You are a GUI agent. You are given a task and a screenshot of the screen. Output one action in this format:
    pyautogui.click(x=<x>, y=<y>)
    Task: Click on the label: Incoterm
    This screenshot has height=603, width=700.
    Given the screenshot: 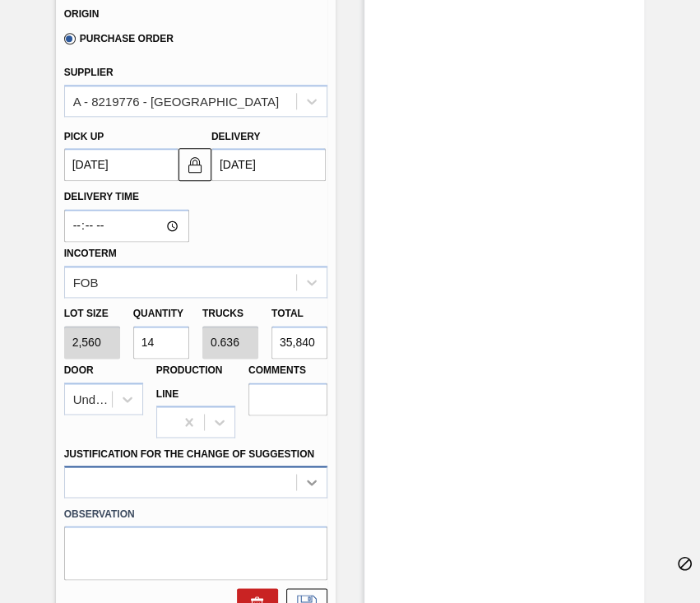 What is the action you would take?
    pyautogui.click(x=91, y=253)
    